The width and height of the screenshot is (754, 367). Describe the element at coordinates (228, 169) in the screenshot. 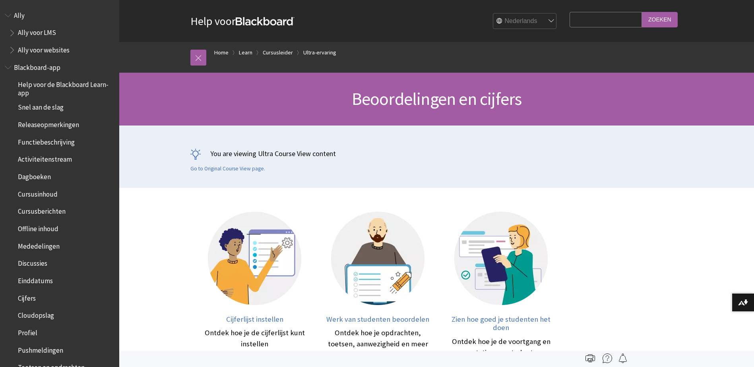

I see `a: Go to Original Course View page.` at that location.